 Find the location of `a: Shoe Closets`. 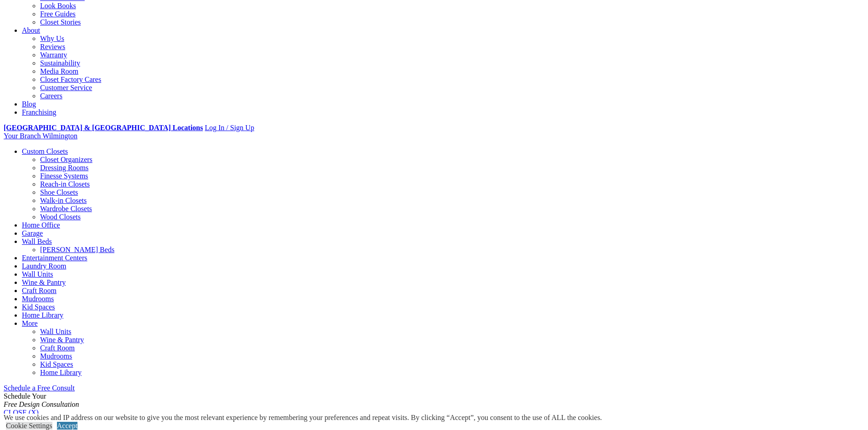

a: Shoe Closets is located at coordinates (58, 192).